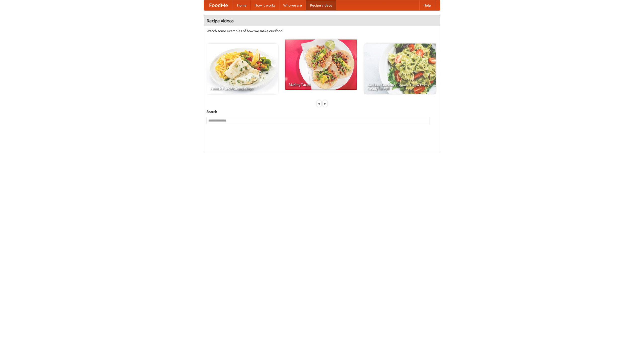 The height and width of the screenshot is (356, 644). Describe the element at coordinates (322, 112) in the screenshot. I see `h5: Search` at that location.